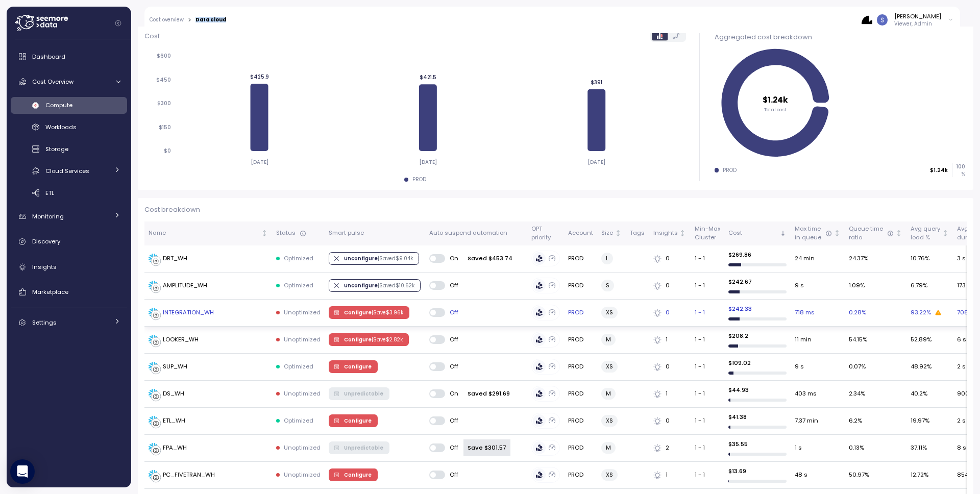 The image size is (980, 494). Describe the element at coordinates (175, 367) in the screenshot. I see `div: SUP_WH` at that location.